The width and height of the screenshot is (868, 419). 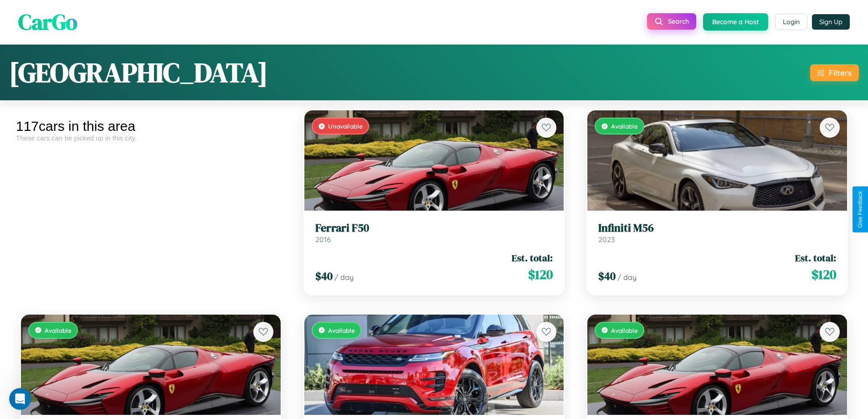 I want to click on div: 117 cars in this area, so click(x=150, y=127).